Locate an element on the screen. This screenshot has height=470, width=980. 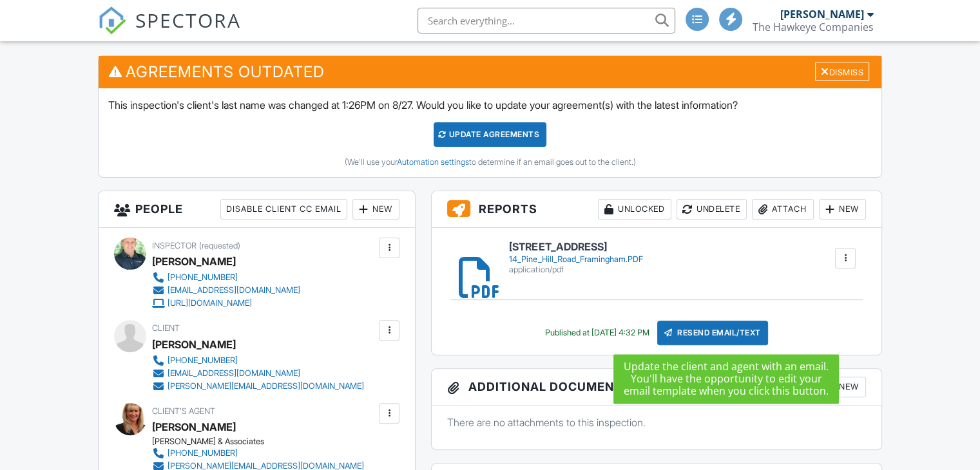
div: Update Agreements is located at coordinates (489, 134).